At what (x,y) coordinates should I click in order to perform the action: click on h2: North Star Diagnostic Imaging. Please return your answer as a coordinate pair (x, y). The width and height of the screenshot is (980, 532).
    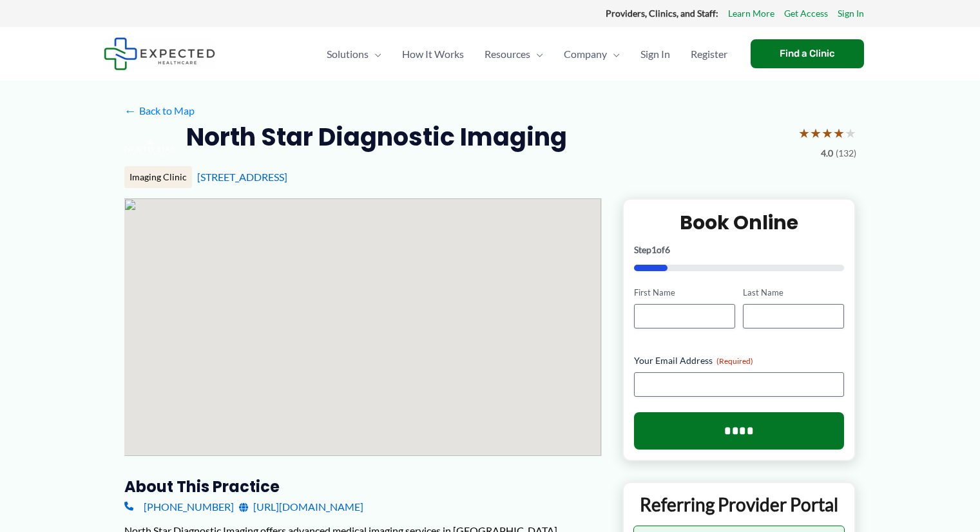
    Looking at the image, I should click on (376, 136).